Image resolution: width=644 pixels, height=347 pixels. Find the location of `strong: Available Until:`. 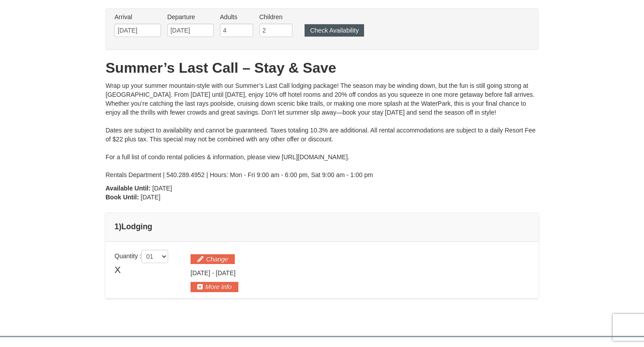

strong: Available Until: is located at coordinates (128, 188).